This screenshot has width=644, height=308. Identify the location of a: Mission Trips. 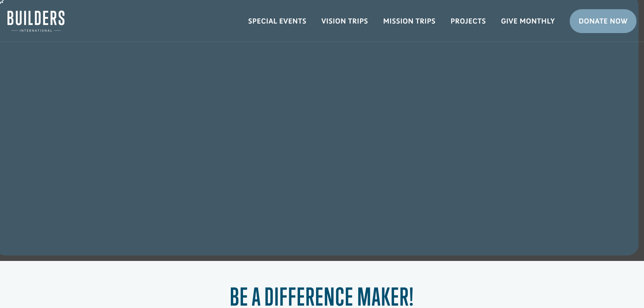
(410, 21).